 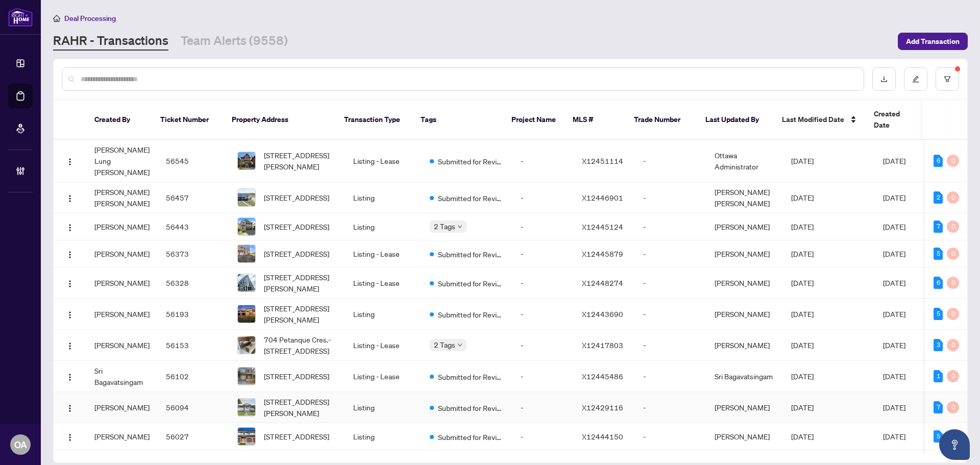 What do you see at coordinates (193, 253) in the screenshot?
I see `td: 56373` at bounding box center [193, 253].